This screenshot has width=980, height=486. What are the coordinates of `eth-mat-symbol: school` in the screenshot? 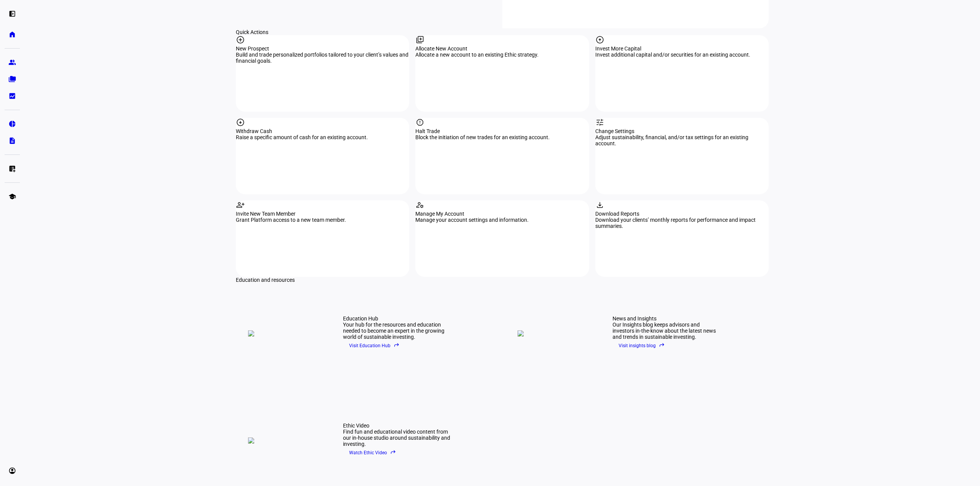 It's located at (12, 197).